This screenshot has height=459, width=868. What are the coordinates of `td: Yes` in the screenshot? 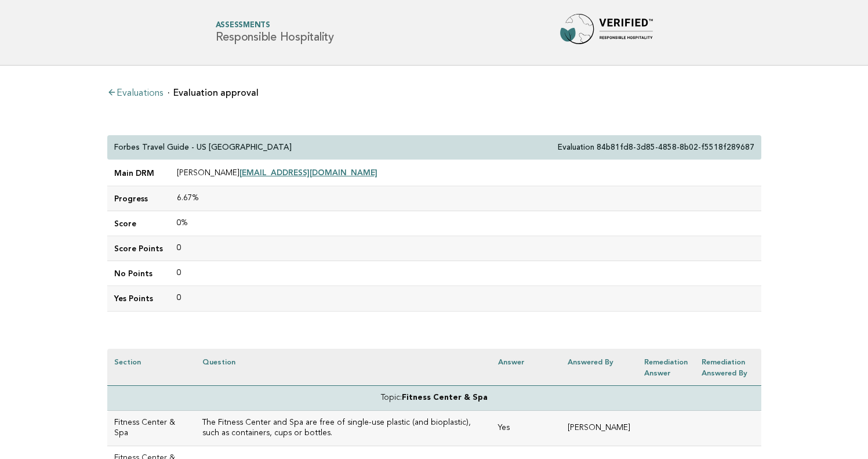 It's located at (526, 428).